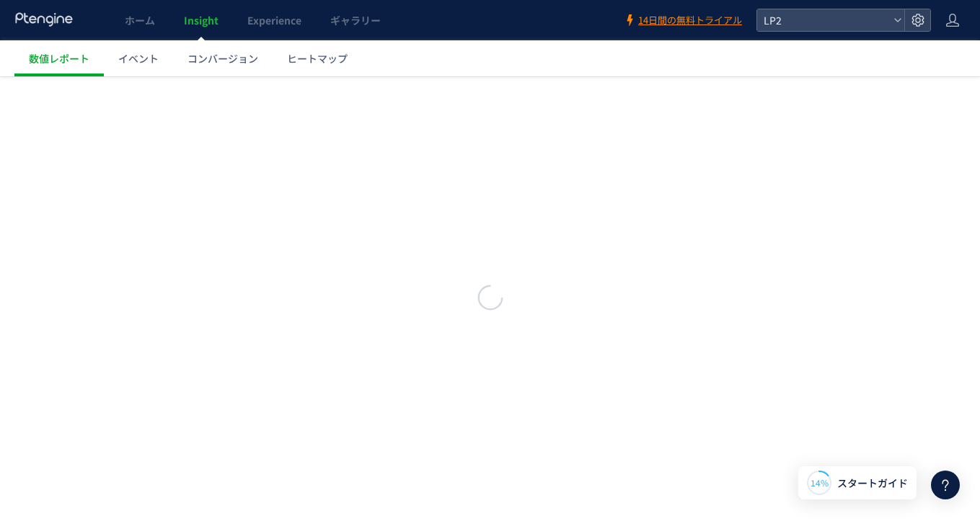 Image resolution: width=980 pixels, height=521 pixels. Describe the element at coordinates (690, 20) in the screenshot. I see `span: 14日間の無料トライアル` at that location.